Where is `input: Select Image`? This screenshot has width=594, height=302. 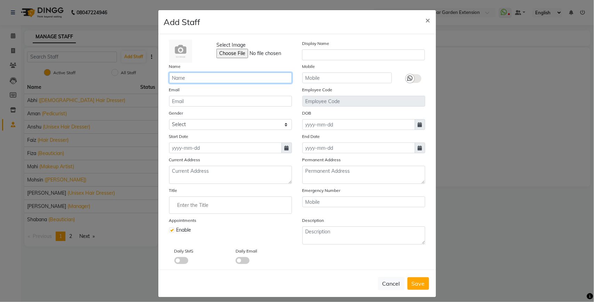
input: Select Image is located at coordinates (264, 53).